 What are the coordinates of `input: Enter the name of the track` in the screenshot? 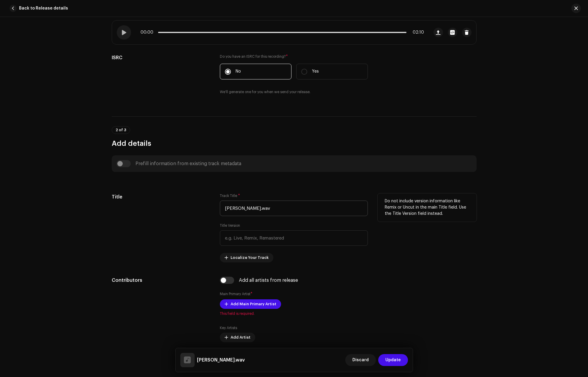 It's located at (294, 208).